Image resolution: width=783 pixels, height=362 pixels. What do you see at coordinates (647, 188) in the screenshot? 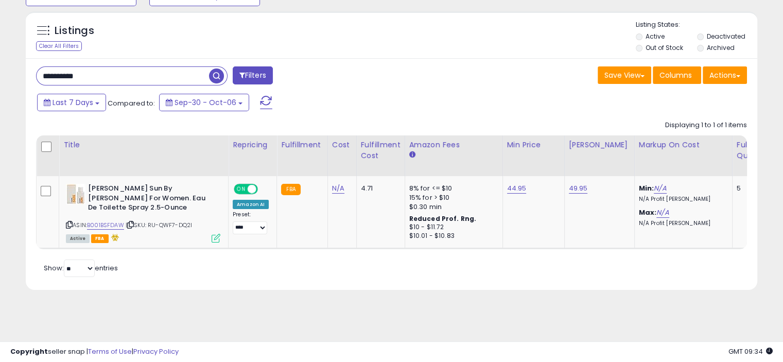
I see `b: Min:` at bounding box center [647, 188].